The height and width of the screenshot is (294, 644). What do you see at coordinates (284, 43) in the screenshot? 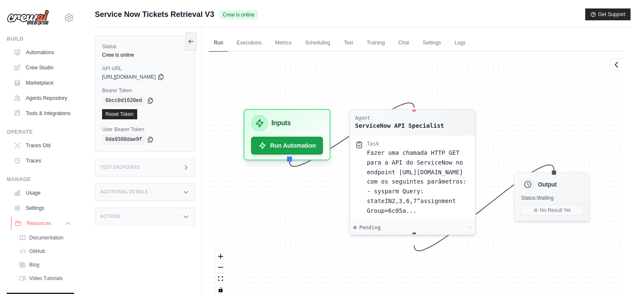
I see `a: Metrics` at bounding box center [284, 43].